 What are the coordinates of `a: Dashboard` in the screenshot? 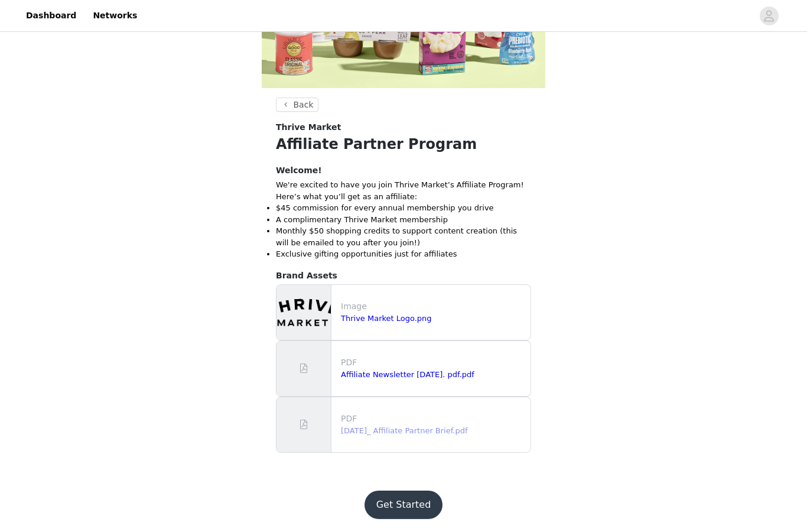 It's located at (51, 15).